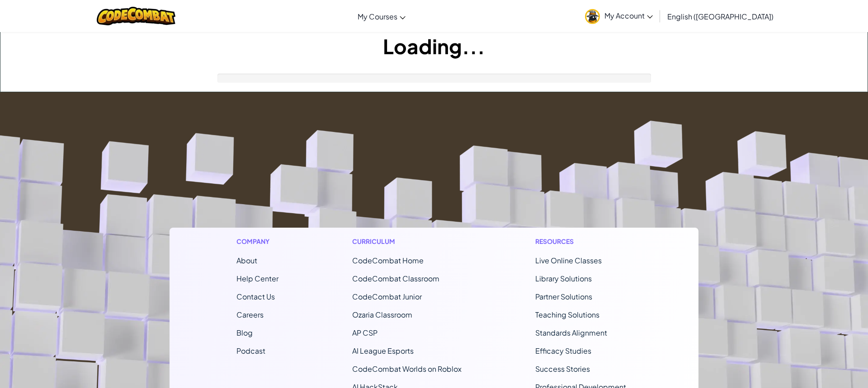 Image resolution: width=868 pixels, height=388 pixels. I want to click on a: Success Stories, so click(562, 369).